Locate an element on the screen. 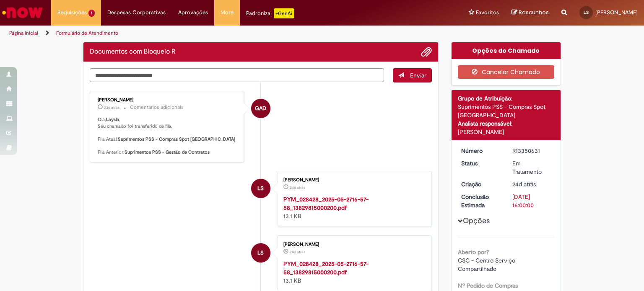 The width and height of the screenshot is (644, 291). span: 23d atrás is located at coordinates (112, 108).